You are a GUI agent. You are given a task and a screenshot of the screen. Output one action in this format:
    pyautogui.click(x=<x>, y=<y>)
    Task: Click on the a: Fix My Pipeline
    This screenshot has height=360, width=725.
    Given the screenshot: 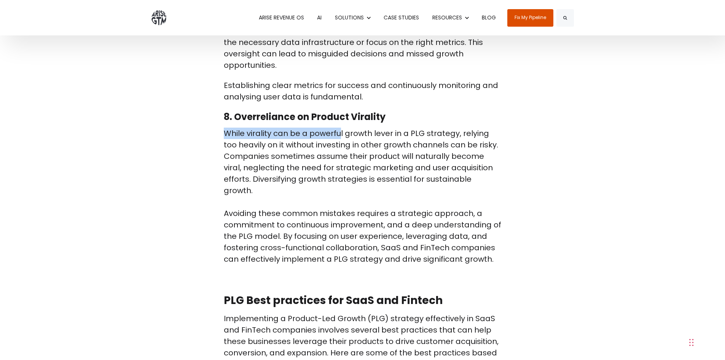 What is the action you would take?
    pyautogui.click(x=530, y=18)
    